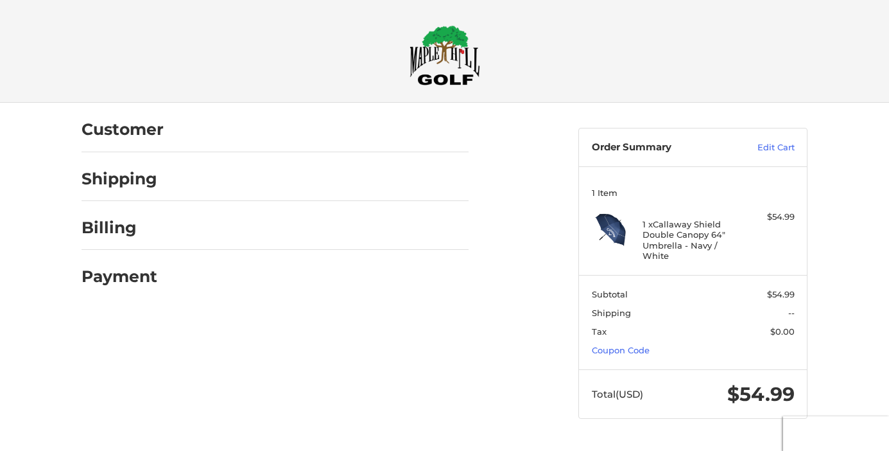 Image resolution: width=889 pixels, height=451 pixels. What do you see at coordinates (119, 227) in the screenshot?
I see `h2: Billing` at bounding box center [119, 227].